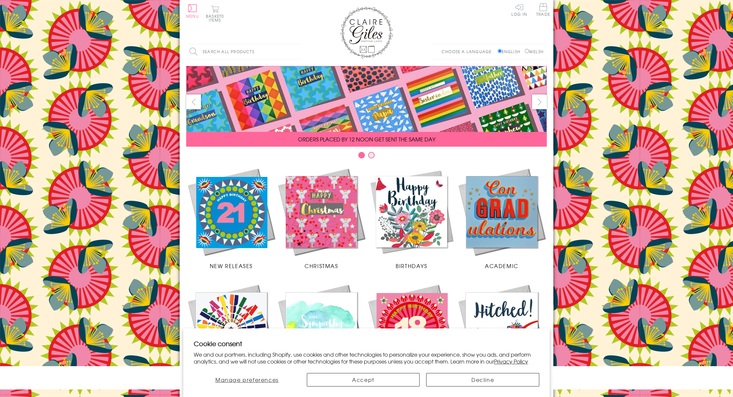 The height and width of the screenshot is (397, 733). Describe the element at coordinates (502, 266) in the screenshot. I see `span: Academic` at that location.